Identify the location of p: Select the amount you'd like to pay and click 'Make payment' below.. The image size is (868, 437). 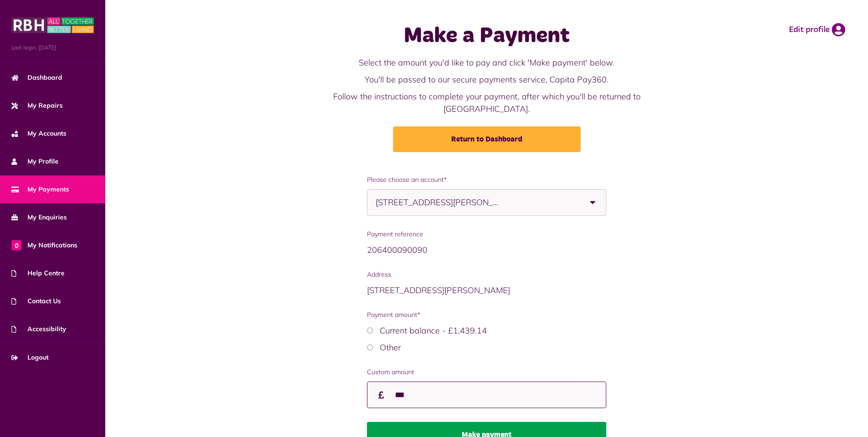
(486, 63).